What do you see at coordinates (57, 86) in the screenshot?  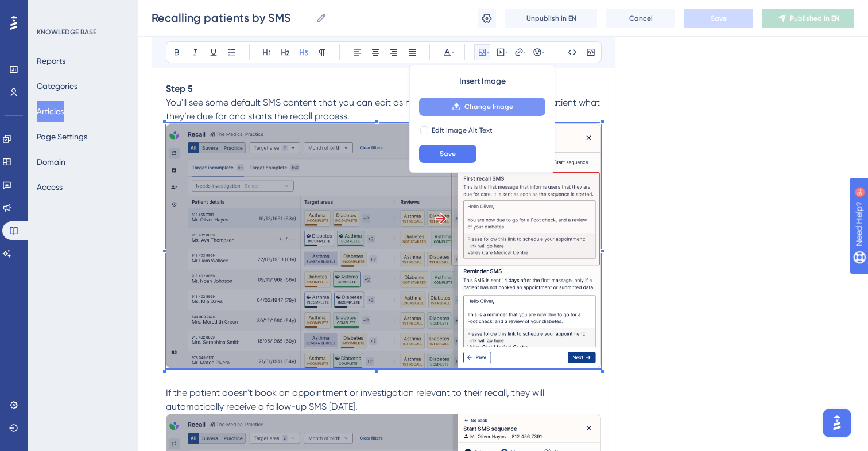 I see `button: Categories` at bounding box center [57, 86].